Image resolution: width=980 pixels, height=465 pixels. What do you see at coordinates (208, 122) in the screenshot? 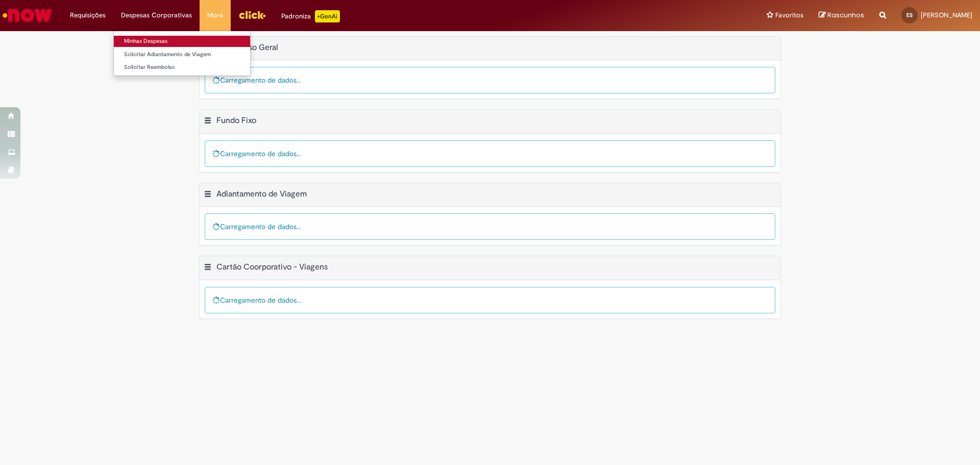
I see `button: Fundo Fixo Menu de contexto` at bounding box center [208, 122].